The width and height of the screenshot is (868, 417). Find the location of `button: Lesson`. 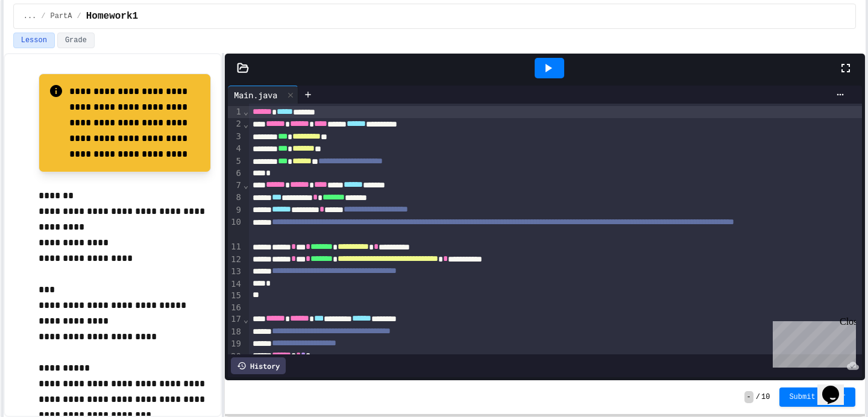

button: Lesson is located at coordinates (34, 41).